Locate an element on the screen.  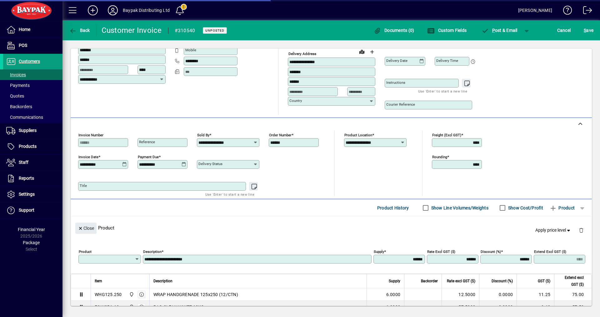
div: 57.5000 is located at coordinates (460, 307).